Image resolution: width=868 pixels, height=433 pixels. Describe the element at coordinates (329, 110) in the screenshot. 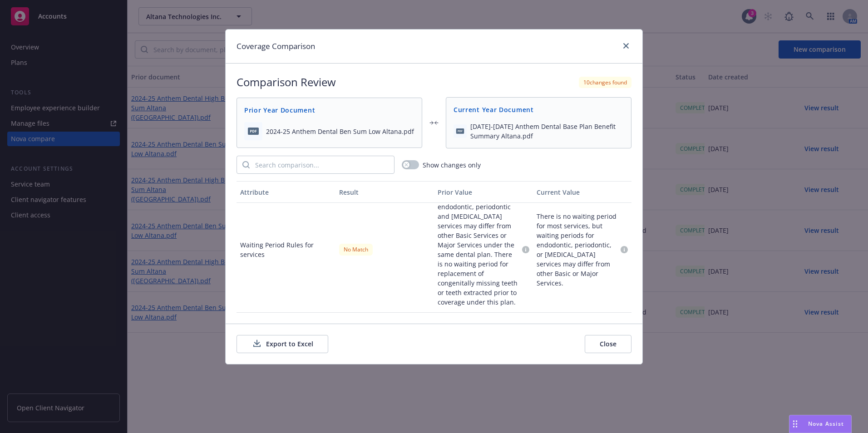

I see `span: Prior Year Document` at that location.